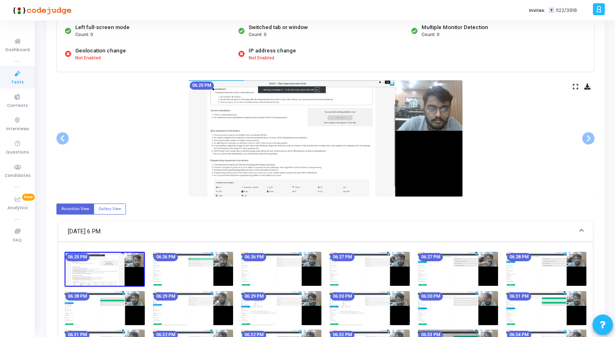  Describe the element at coordinates (537, 10) in the screenshot. I see `label: Invites:` at that location.